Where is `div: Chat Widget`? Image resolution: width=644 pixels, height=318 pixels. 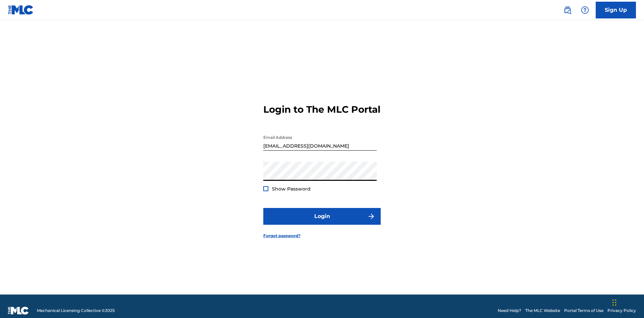
div: Chat Widget is located at coordinates (627, 302).